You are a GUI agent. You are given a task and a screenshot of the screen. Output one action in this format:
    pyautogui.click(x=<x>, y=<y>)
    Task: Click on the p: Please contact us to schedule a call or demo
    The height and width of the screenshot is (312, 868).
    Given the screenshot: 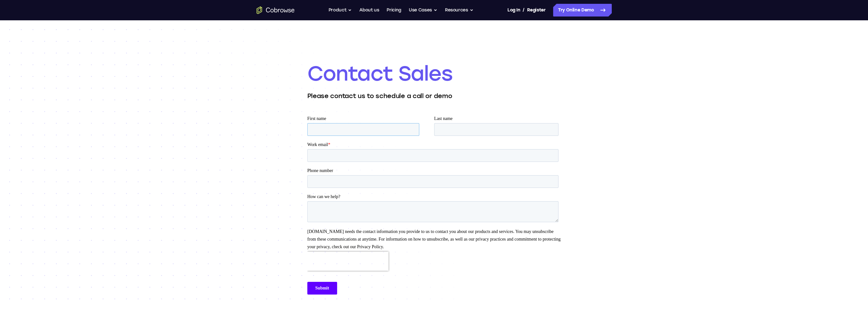 What is the action you would take?
    pyautogui.click(x=434, y=96)
    